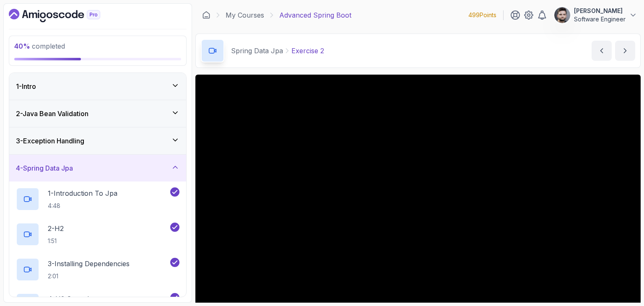  What do you see at coordinates (82, 194) in the screenshot?
I see `p: 1 - Introduction To Jpa` at bounding box center [82, 194].